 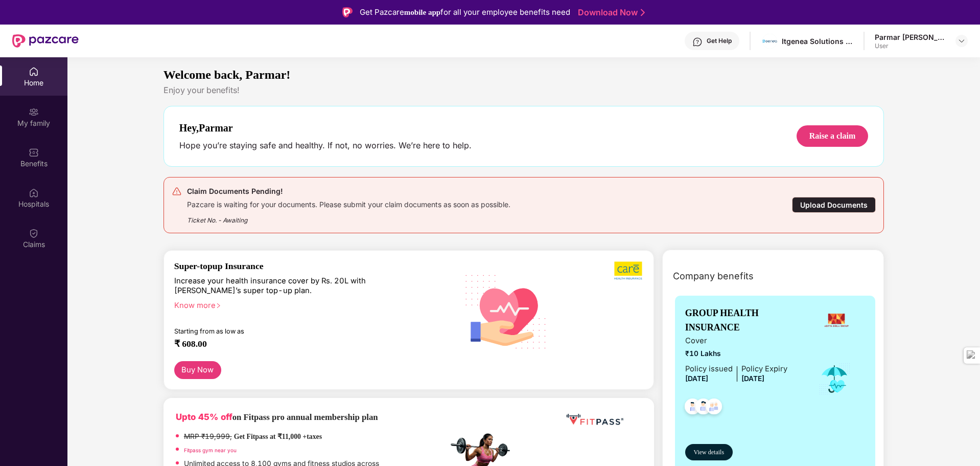 What do you see at coordinates (818, 41) in the screenshot?
I see `div: Itgenea Solutions Private Limited` at bounding box center [818, 41].